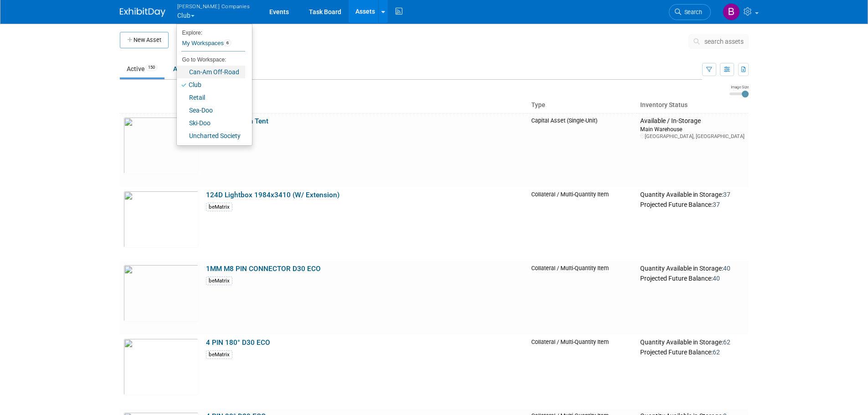  I want to click on a: Retail, so click(211, 97).